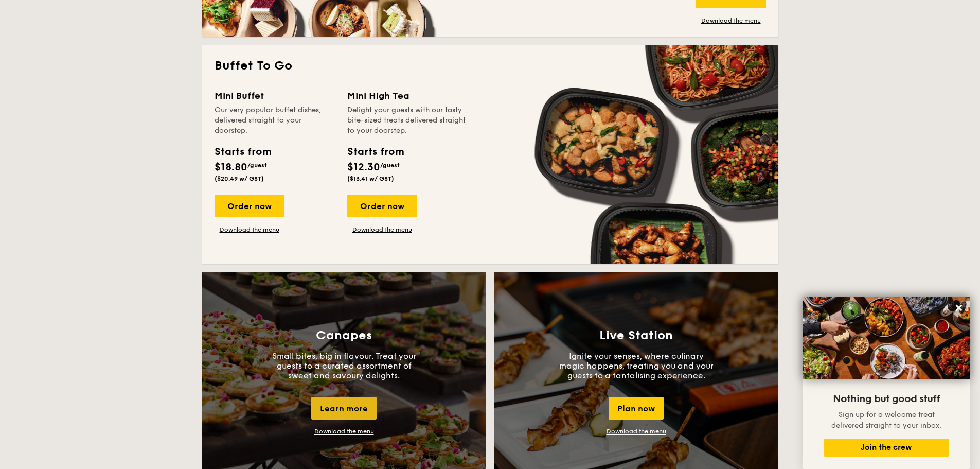 The height and width of the screenshot is (469, 980). Describe the element at coordinates (636, 408) in the screenshot. I see `div: Plan now` at that location.